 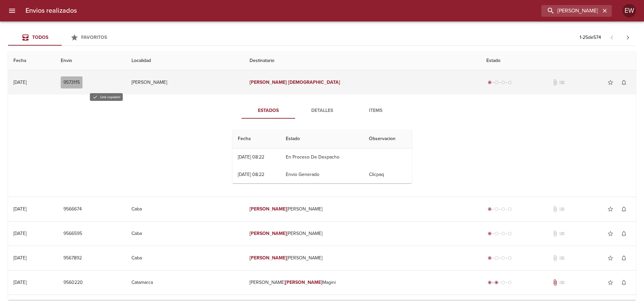 I want to click on table: Tabla de seguimiento, so click(x=322, y=156).